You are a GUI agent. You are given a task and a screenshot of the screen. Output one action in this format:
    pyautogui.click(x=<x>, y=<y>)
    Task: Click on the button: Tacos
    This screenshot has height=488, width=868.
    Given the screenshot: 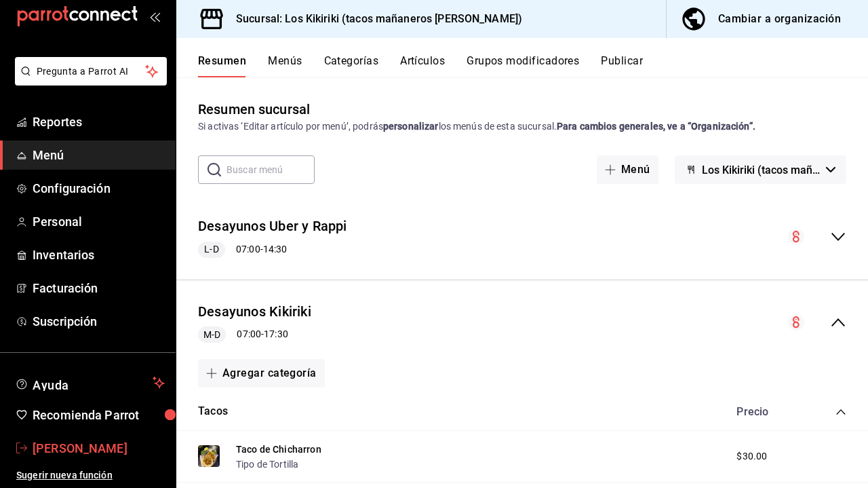 What is the action you would take?
    pyautogui.click(x=213, y=411)
    